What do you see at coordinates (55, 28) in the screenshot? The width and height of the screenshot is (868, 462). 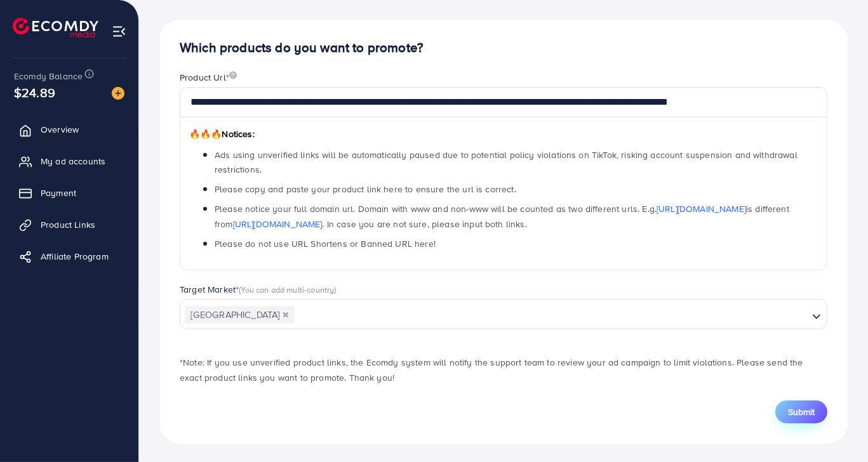 I see `a: logo` at bounding box center [55, 28].